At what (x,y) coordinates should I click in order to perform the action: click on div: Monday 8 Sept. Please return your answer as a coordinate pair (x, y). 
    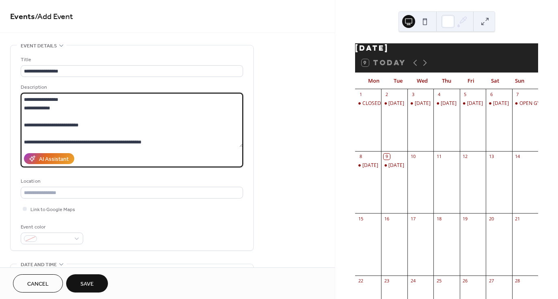
    Looking at the image, I should click on (368, 166).